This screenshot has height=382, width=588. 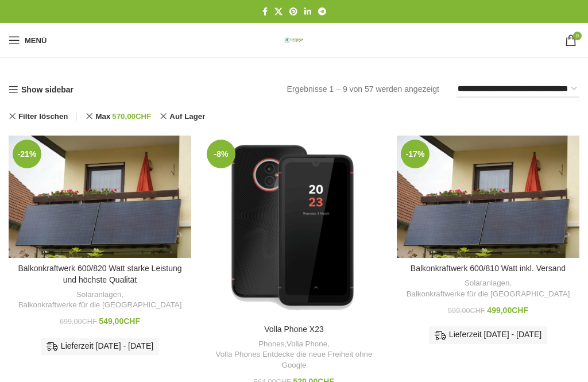 What do you see at coordinates (294, 360) in the screenshot?
I see `a: Volla Phones Entdecke die neue Freiheit ohne Google` at bounding box center [294, 360].